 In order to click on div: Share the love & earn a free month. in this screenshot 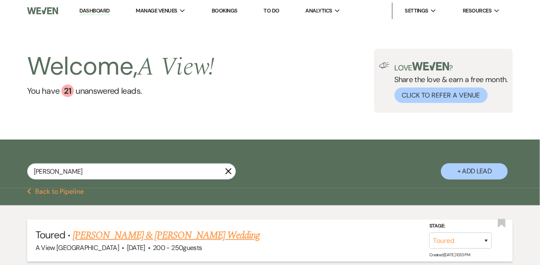, I will do `click(449, 83)`.